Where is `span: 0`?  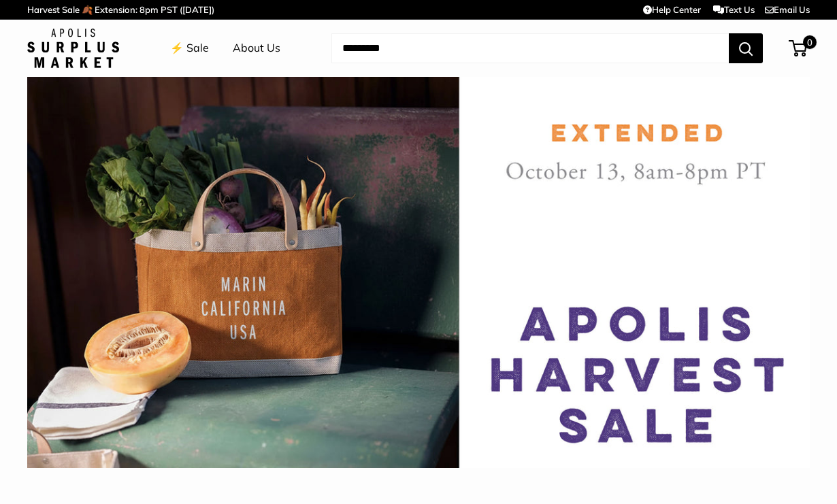
span: 0 is located at coordinates (810, 42).